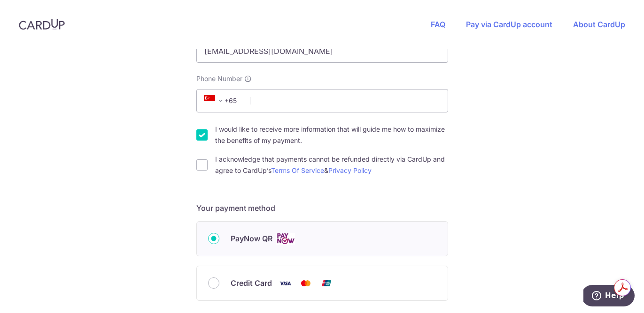 The width and height of the screenshot is (644, 313). Describe the element at coordinates (438, 25) in the screenshot. I see `a: FAQ` at that location.